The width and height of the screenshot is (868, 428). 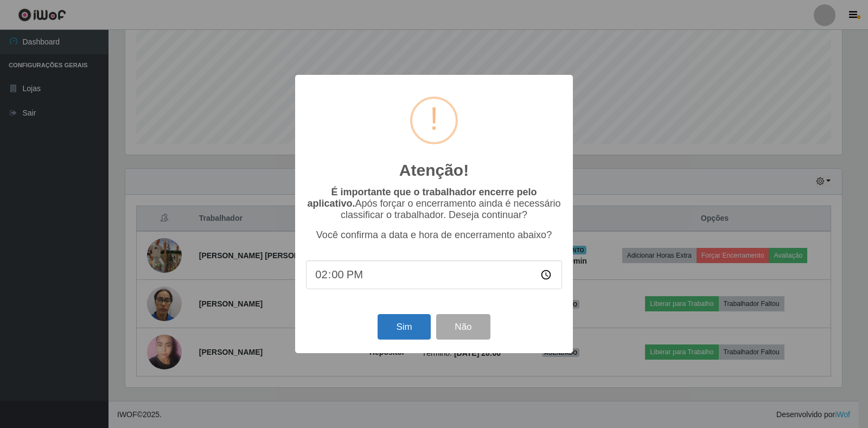 I want to click on b: É importante que o trabalhador encerre pelo aplicativo., so click(x=421, y=197).